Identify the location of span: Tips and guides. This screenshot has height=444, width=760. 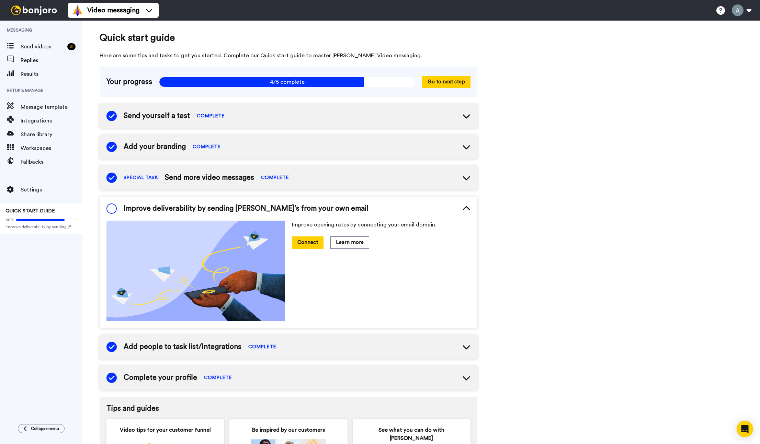
(288, 409).